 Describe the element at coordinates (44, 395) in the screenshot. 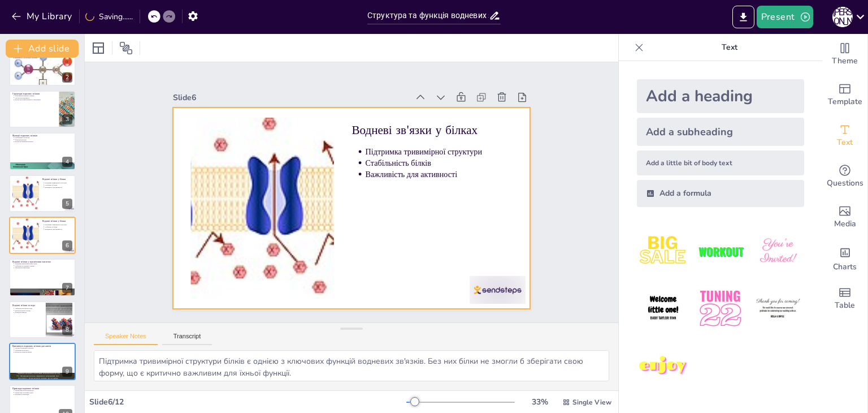

I see `p: Важливість прикладів` at that location.